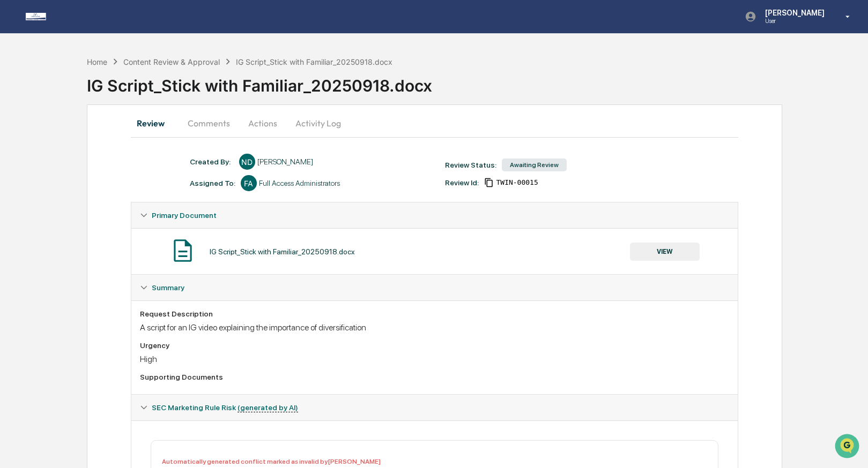  Describe the element at coordinates (44, 161) in the screenshot. I see `span: Data Lookup` at that location.